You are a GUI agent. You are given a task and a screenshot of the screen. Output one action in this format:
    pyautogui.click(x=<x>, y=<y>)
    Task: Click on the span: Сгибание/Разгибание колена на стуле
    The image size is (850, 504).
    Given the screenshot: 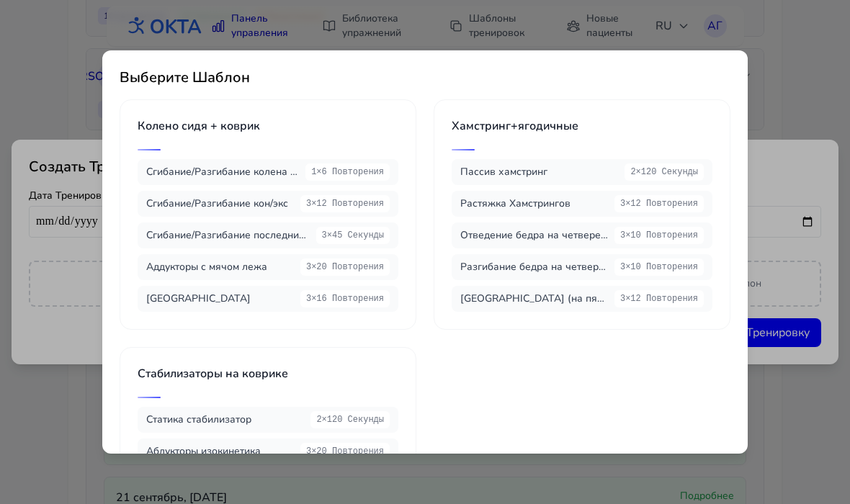 What is the action you would take?
    pyautogui.click(x=226, y=173)
    